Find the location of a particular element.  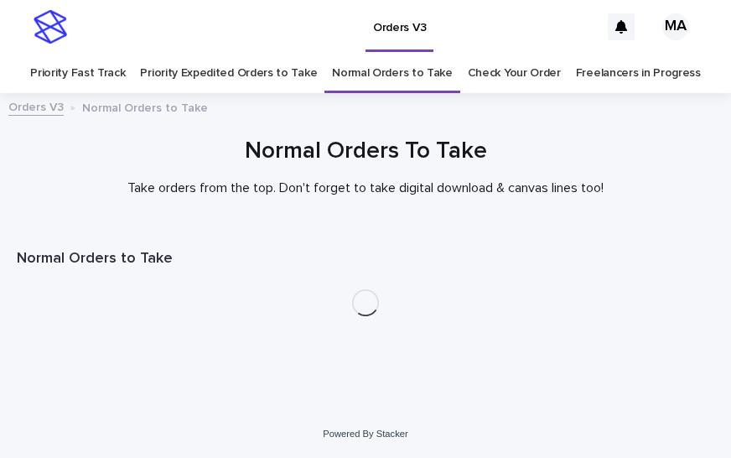

h1: Normal Orders To Take is located at coordinates (365, 151).